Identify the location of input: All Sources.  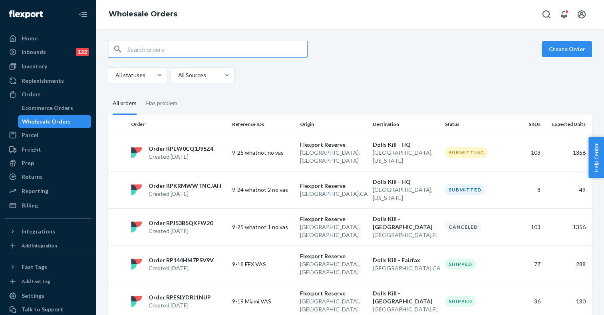
(178, 75).